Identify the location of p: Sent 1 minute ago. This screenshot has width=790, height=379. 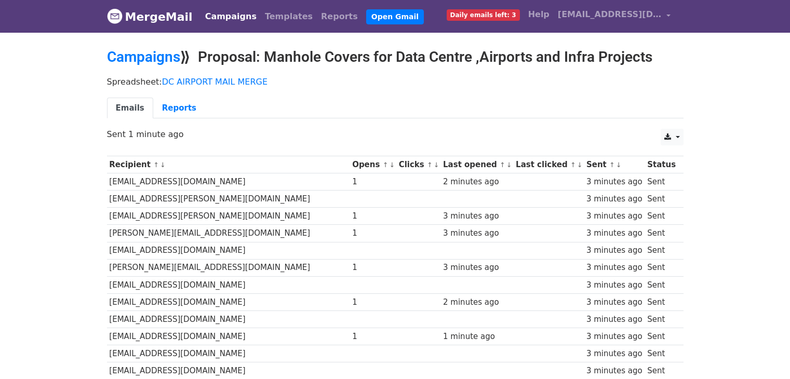
(395, 134).